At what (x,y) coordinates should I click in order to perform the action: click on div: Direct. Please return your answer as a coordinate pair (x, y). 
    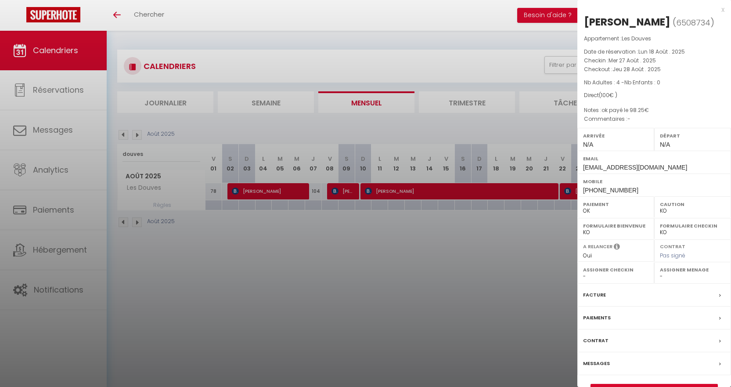
    Looking at the image, I should click on (654, 95).